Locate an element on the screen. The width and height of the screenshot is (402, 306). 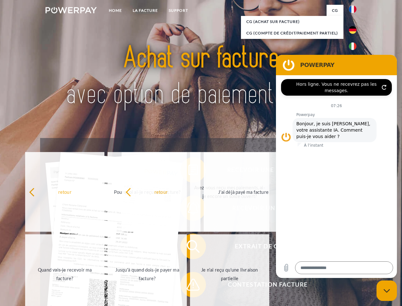
img: fr is located at coordinates (353, 9).